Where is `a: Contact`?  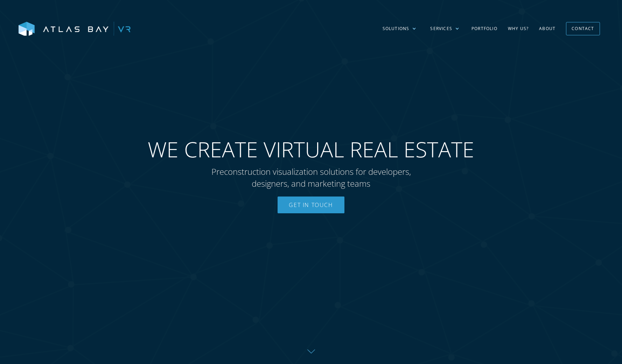
a: Contact is located at coordinates (582, 28).